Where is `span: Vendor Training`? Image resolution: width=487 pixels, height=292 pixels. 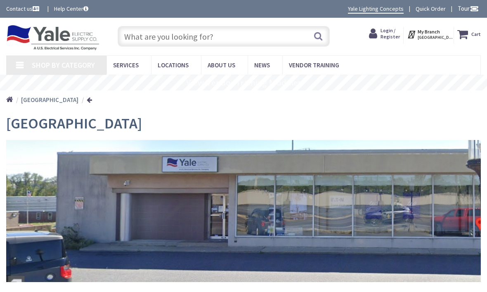 span: Vendor Training is located at coordinates (314, 65).